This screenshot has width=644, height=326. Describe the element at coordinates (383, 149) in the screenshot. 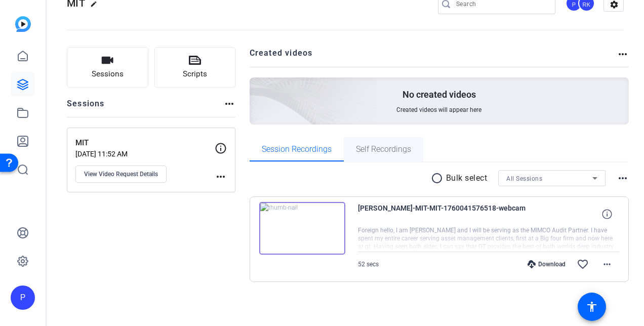

I see `span: Self Recordings` at that location.